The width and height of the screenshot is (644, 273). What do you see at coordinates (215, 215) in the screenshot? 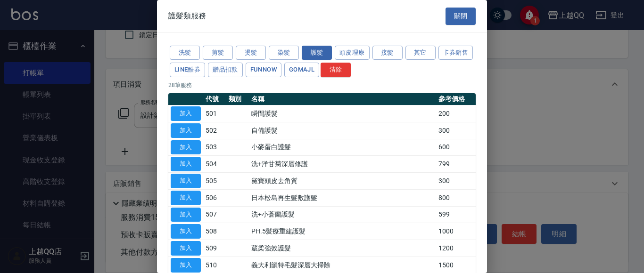
I see `td: 507` at bounding box center [215, 215].